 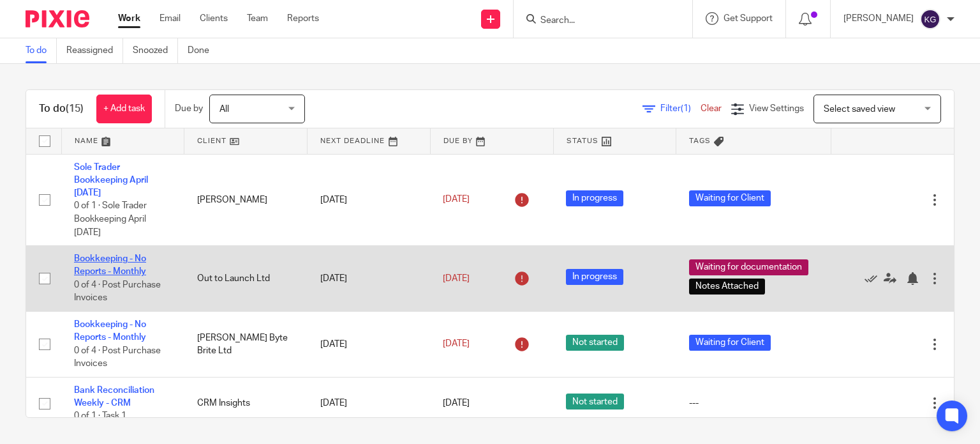 What do you see at coordinates (224, 109) in the screenshot?
I see `span: All` at bounding box center [224, 109].